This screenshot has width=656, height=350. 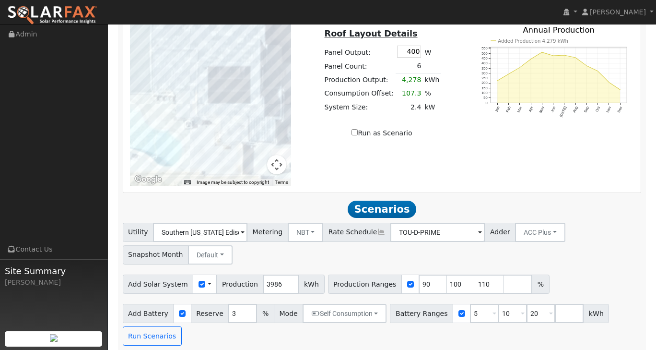 I want to click on text: Feb, so click(x=509, y=109).